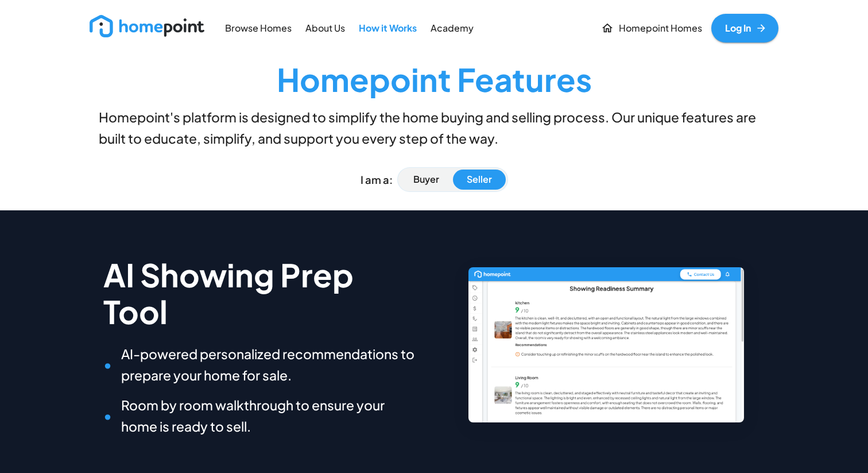  What do you see at coordinates (452, 28) in the screenshot?
I see `p: Academy` at bounding box center [452, 28].